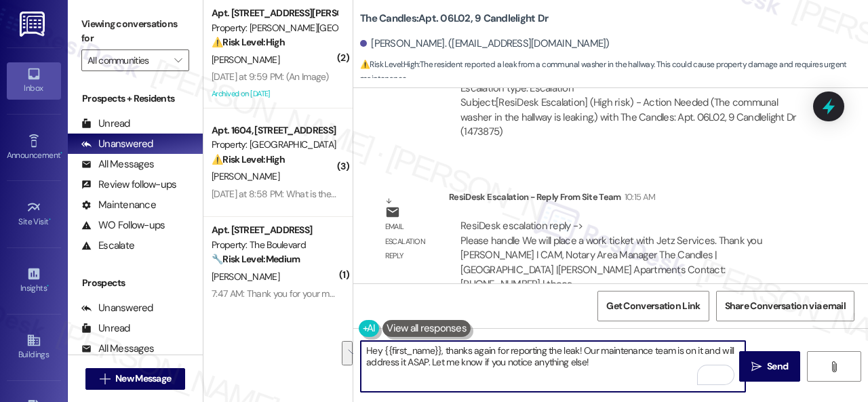  Describe the element at coordinates (256, 259) in the screenshot. I see `strong: 🔧 Risk Level: Medium` at that location.